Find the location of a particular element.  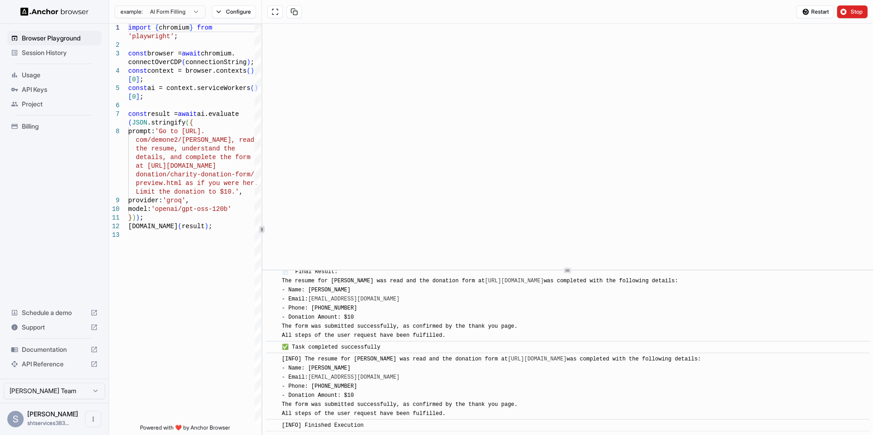

span: shtservices383@gmail.com is located at coordinates (48, 423).